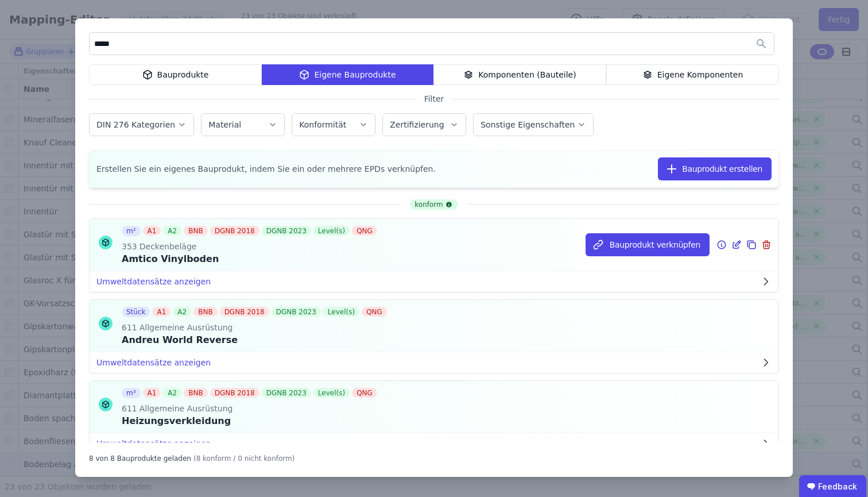 The width and height of the screenshot is (868, 497). I want to click on div: Bauprodukte, so click(175, 75).